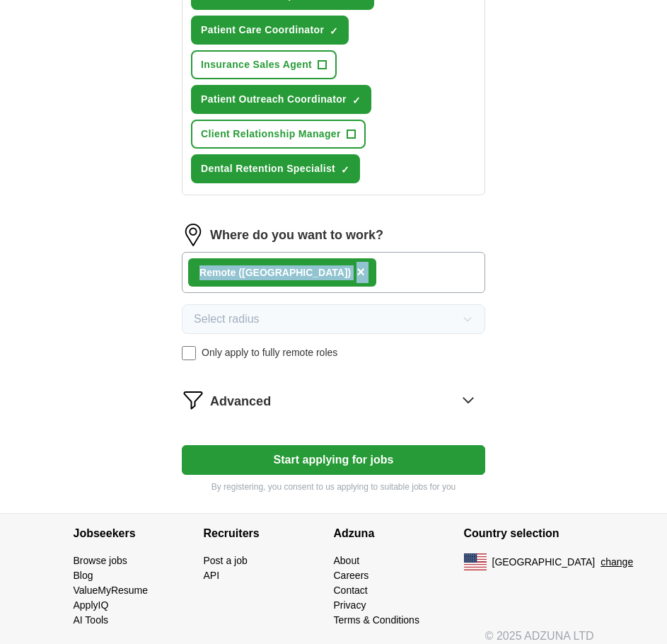 The image size is (667, 644). What do you see at coordinates (84, 575) in the screenshot?
I see `a: Blog` at bounding box center [84, 575].